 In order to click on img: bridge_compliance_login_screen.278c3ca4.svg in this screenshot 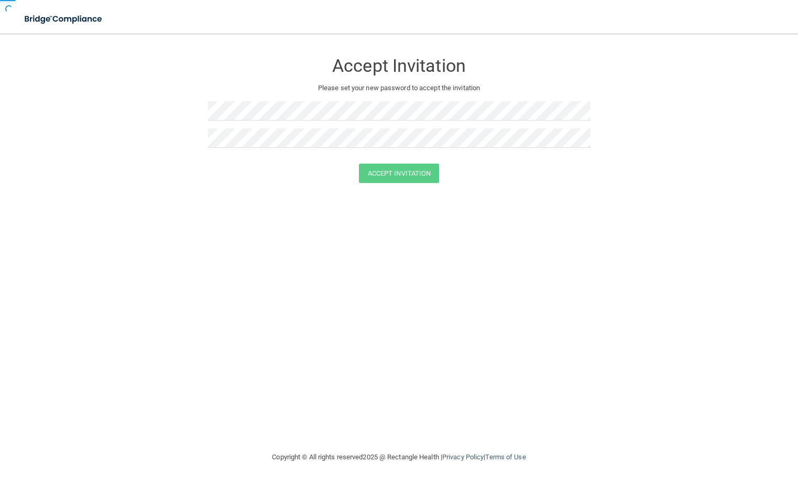, I will do `click(64, 19)`.